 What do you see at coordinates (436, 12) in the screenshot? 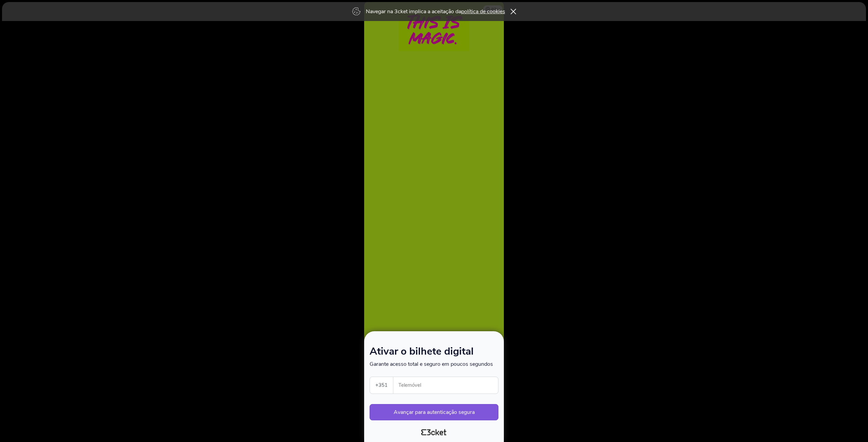
I see `p: Navegar na 3cket implica a aceitação da` at bounding box center [436, 12].